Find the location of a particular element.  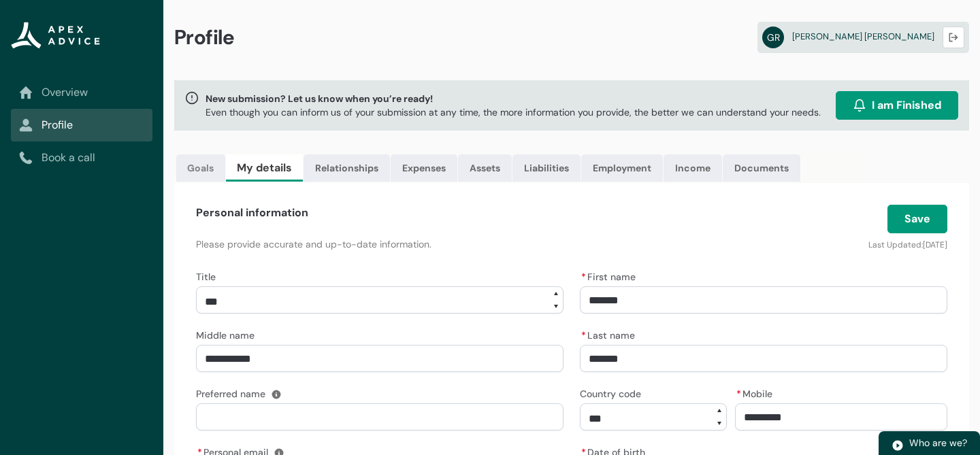

img: play.svg is located at coordinates (897, 446).